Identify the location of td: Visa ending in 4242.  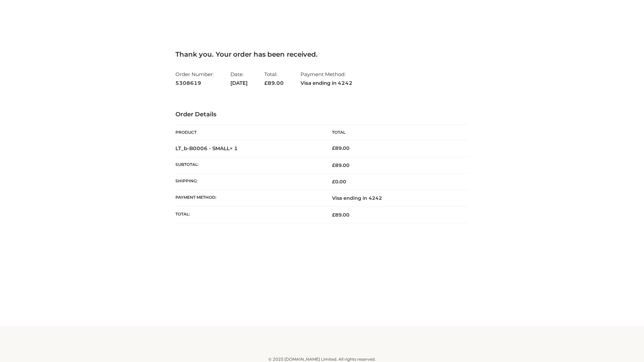
(395, 198).